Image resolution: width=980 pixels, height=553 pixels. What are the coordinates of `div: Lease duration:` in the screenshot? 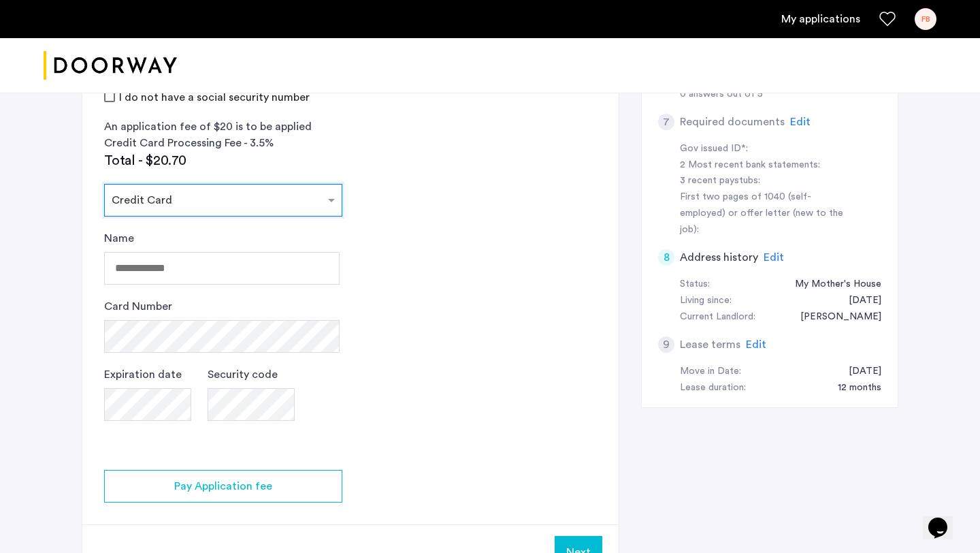 It's located at (712, 388).